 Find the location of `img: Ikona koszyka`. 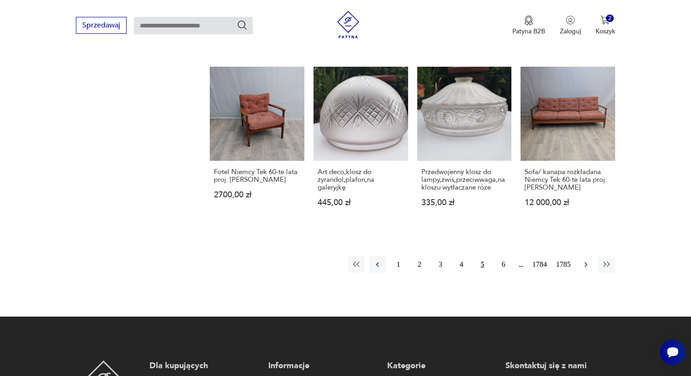

img: Ikona koszyka is located at coordinates (605, 20).